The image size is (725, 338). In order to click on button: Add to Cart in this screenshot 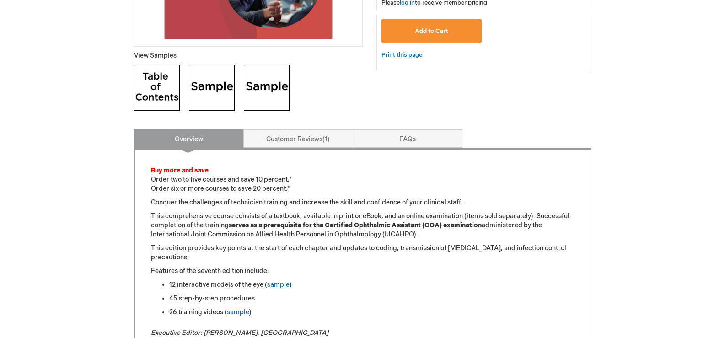, I will do `click(432, 31)`.